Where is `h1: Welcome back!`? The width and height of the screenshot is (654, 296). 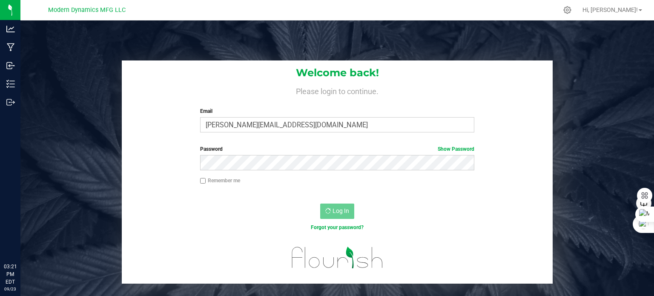 h1: Welcome back! is located at coordinates (337, 73).